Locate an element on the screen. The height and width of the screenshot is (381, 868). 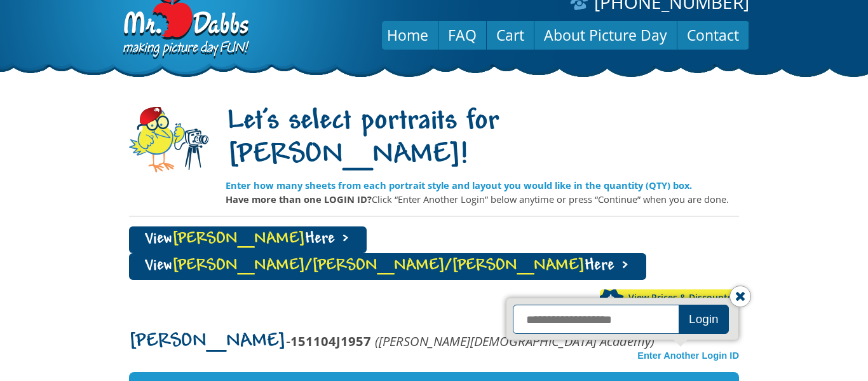
strong: Have more than one LOGIN ID? is located at coordinates (299, 199).